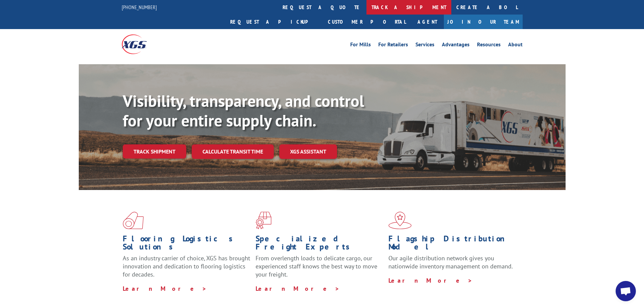 The height and width of the screenshot is (308, 644). Describe the element at coordinates (187, 245) in the screenshot. I see `h1: Flooring Logistics Solutions` at that location.